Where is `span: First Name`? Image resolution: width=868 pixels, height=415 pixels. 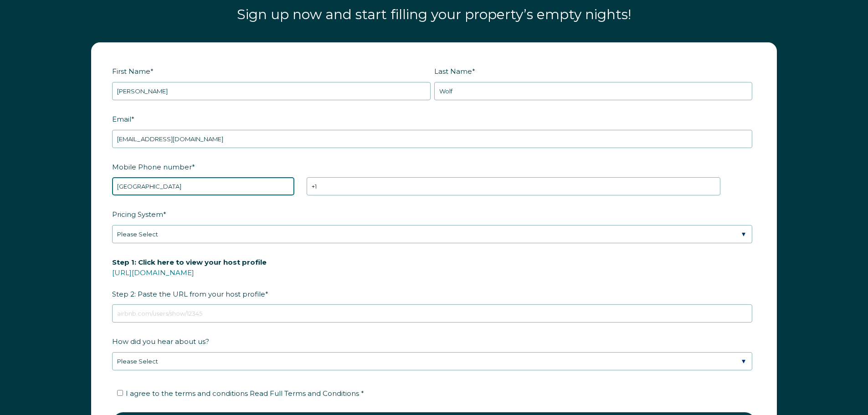
span: First Name is located at coordinates (131, 71).